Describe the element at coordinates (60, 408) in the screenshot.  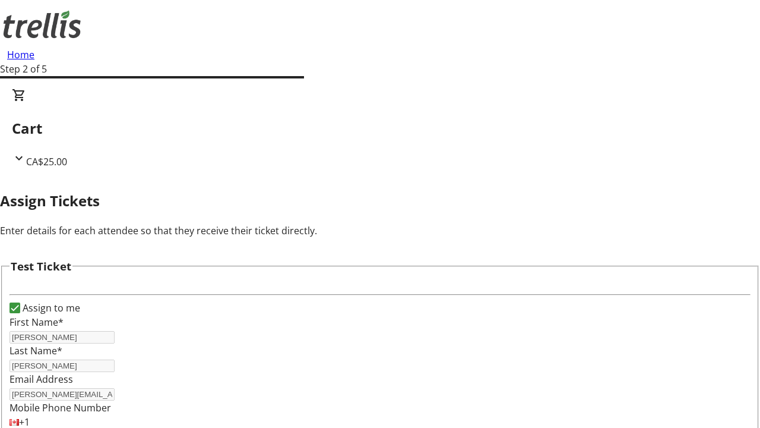
I see `label: Mobile Phone Number` at that location.